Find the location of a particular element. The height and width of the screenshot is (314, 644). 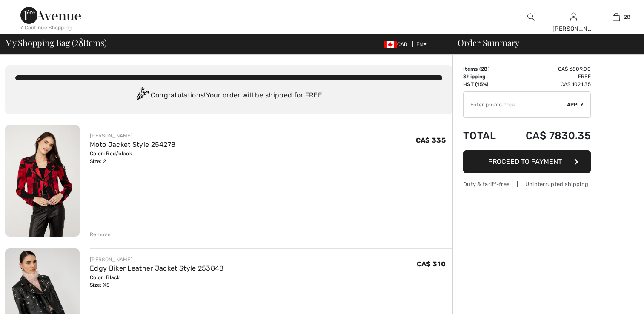

img: Canadian Dollar is located at coordinates (390, 45).